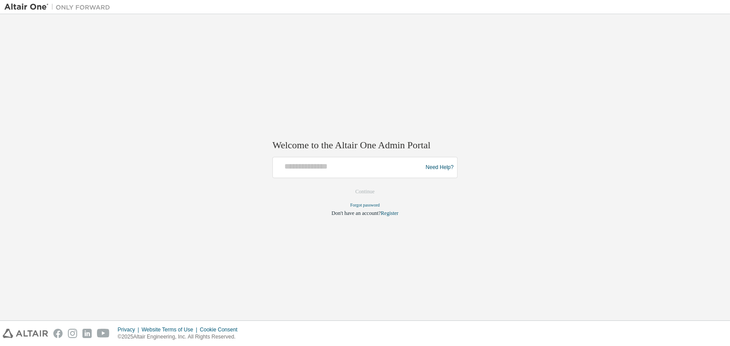 The image size is (730, 346). I want to click on a: Need Help?, so click(440, 167).